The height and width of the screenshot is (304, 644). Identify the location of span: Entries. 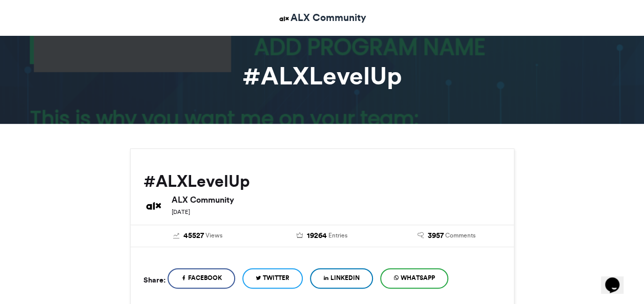
(337, 236).